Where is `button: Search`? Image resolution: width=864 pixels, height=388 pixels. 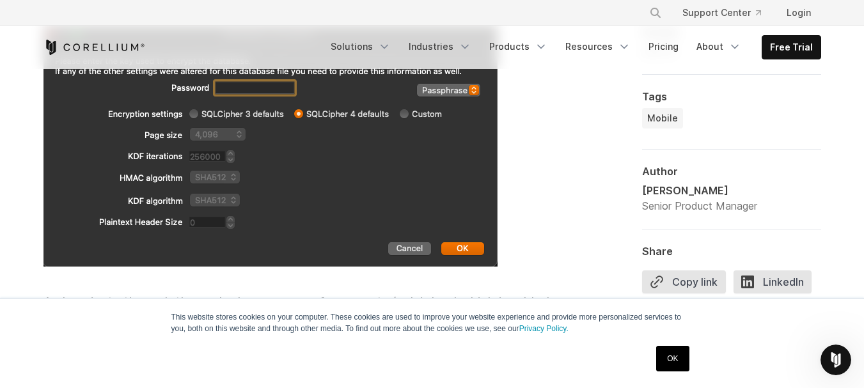
button: Search is located at coordinates (655, 13).